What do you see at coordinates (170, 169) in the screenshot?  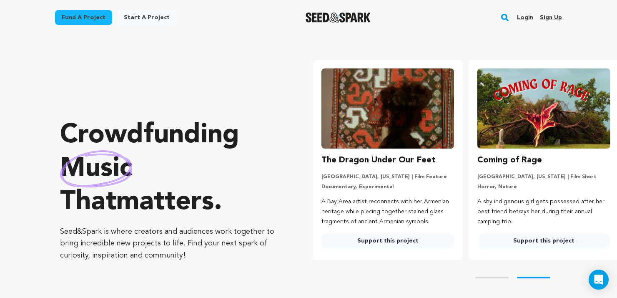 I see `p: Crowdfunding that .` at bounding box center [170, 169].